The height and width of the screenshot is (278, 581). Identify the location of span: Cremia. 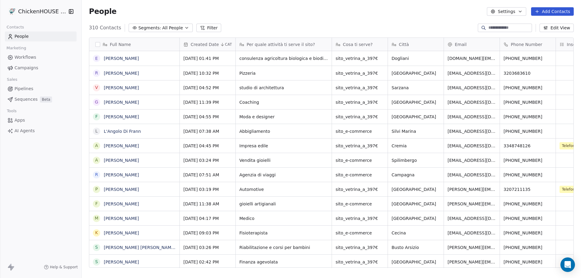
(415, 146).